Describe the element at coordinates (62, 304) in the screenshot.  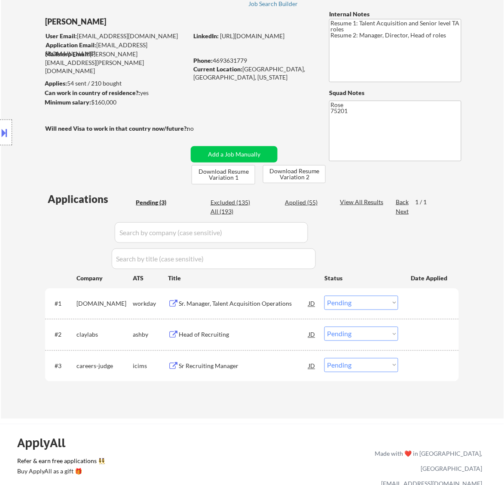
I see `div: #1` at that location.